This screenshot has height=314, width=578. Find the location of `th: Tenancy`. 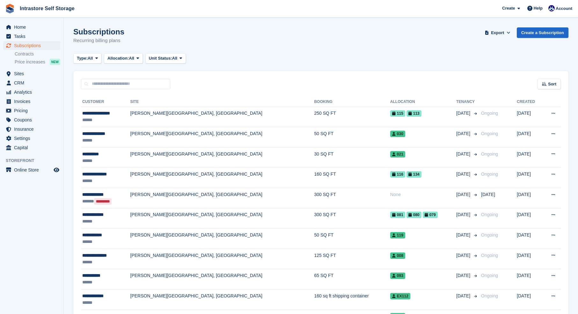

th: Tenancy is located at coordinates (467, 102).